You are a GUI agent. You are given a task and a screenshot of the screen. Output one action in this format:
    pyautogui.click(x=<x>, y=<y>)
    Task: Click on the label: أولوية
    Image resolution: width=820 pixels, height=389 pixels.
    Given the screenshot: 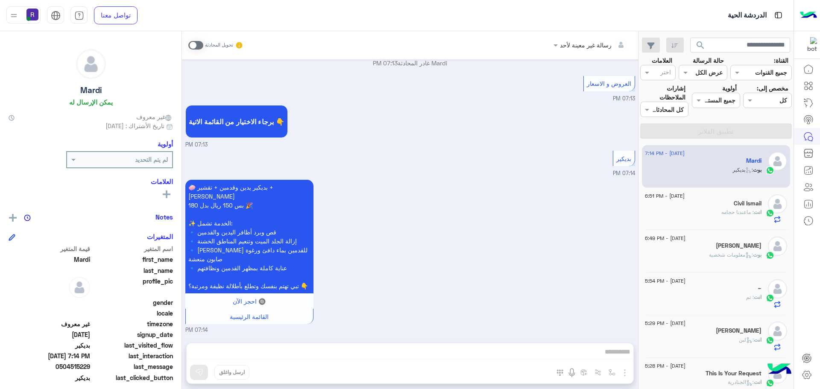 What is the action you would take?
    pyautogui.click(x=729, y=88)
    